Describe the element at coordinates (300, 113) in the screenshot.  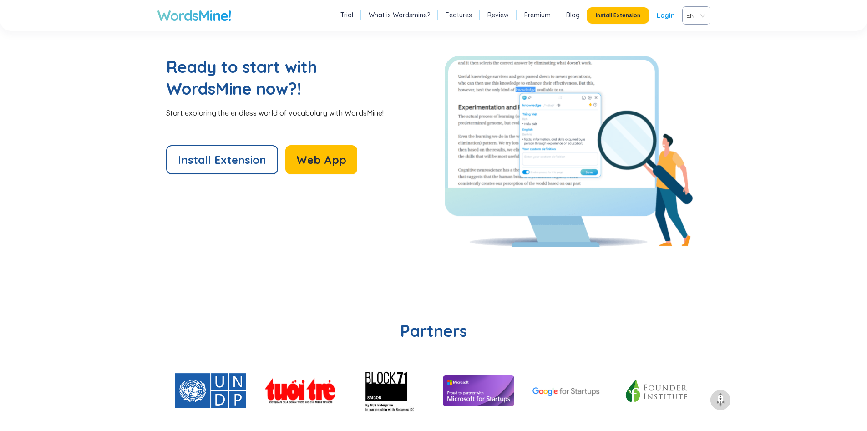
I see `div: Start exploring the endless world of vocabulary with WordsMine!` at that location.